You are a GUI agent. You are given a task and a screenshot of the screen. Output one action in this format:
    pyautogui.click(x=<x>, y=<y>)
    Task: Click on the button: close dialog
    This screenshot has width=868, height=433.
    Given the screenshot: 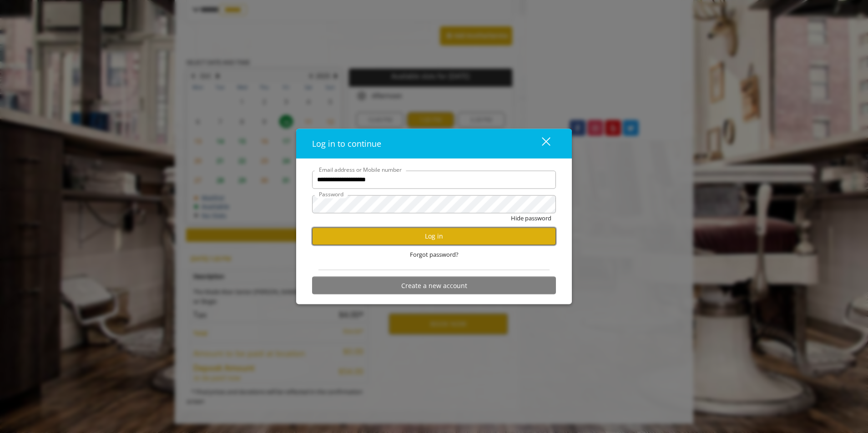 What is the action you would take?
    pyautogui.click(x=540, y=143)
    